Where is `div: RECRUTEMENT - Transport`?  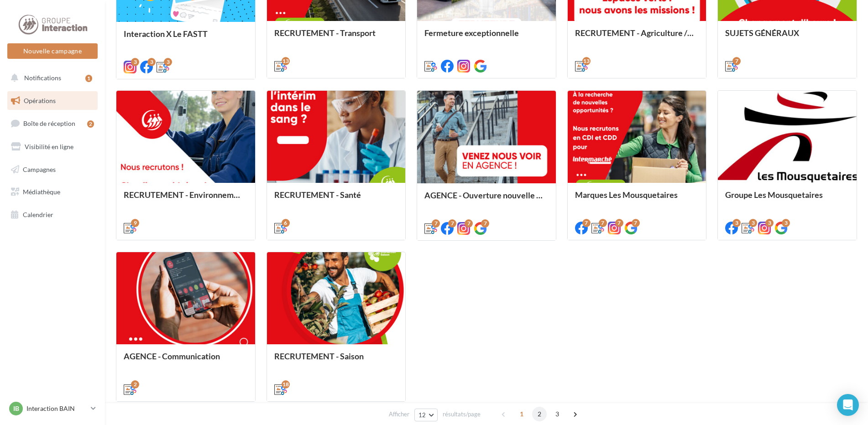 div: RECRUTEMENT - Transport is located at coordinates (336, 37).